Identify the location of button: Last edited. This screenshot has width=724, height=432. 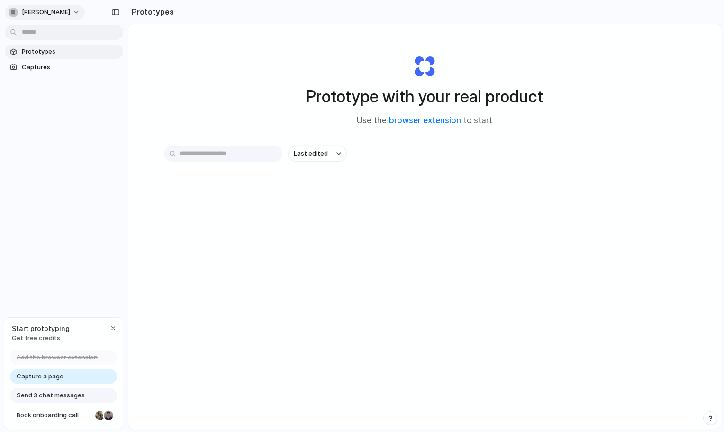
(318, 154).